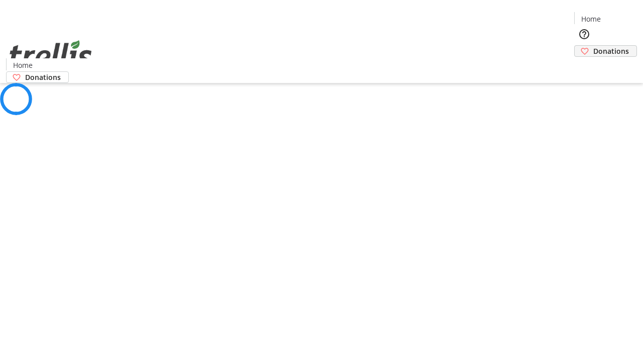  I want to click on button: Help, so click(584, 34).